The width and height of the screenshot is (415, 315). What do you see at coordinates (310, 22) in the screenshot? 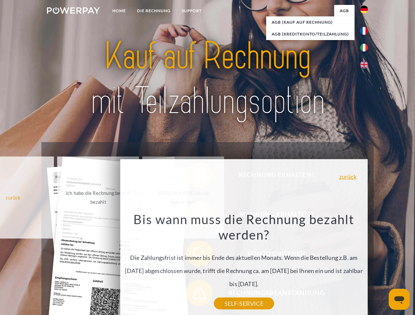
I see `a: AGB (Kauf auf Rechnung)` at bounding box center [310, 22].